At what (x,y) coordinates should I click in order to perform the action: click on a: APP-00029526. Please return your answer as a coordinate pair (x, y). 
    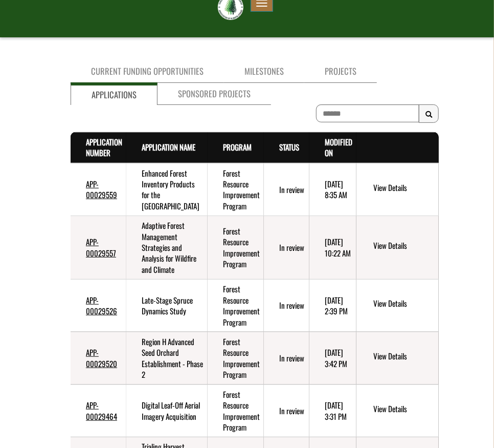
    Looking at the image, I should click on (101, 305).